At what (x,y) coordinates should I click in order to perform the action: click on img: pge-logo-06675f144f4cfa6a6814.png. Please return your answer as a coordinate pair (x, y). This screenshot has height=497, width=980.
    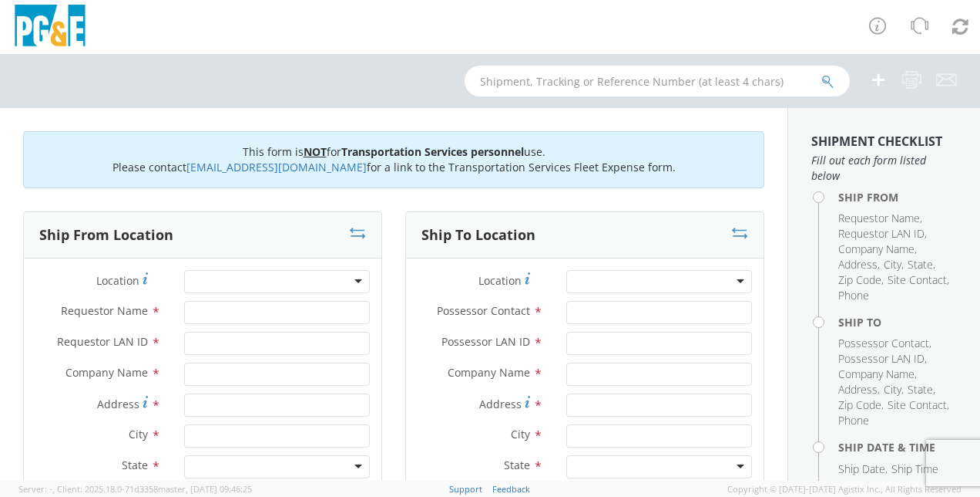
    Looking at the image, I should click on (50, 27).